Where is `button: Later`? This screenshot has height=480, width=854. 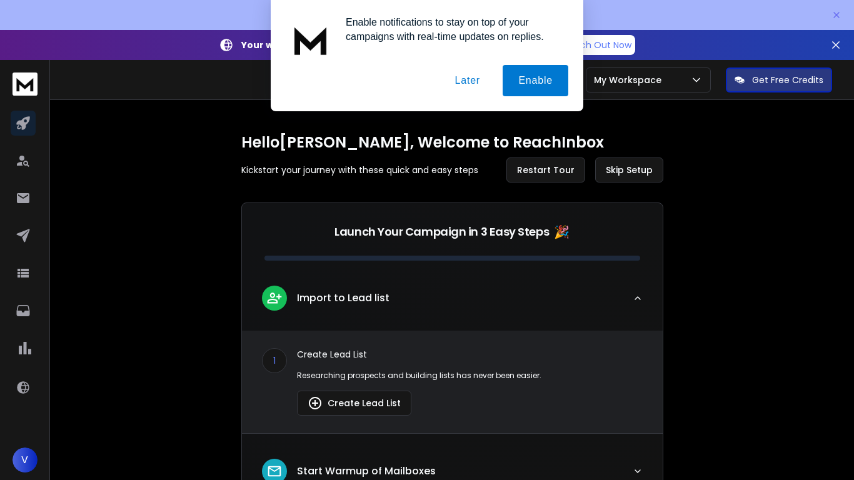 button: Later is located at coordinates (467, 81).